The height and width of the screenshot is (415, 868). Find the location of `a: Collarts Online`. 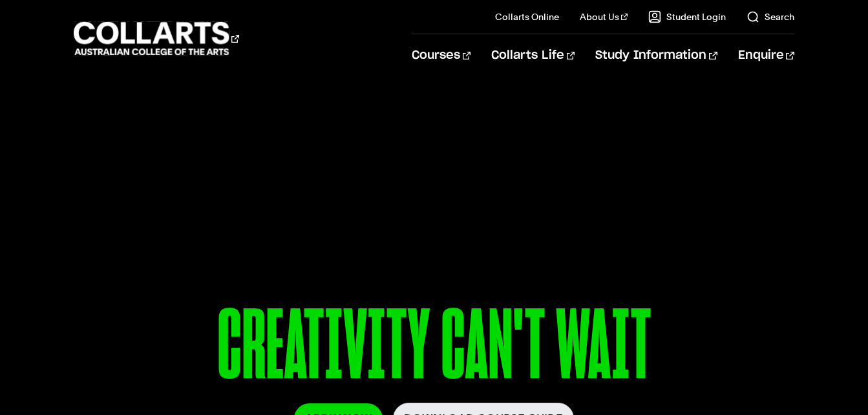

a: Collarts Online is located at coordinates (526, 17).